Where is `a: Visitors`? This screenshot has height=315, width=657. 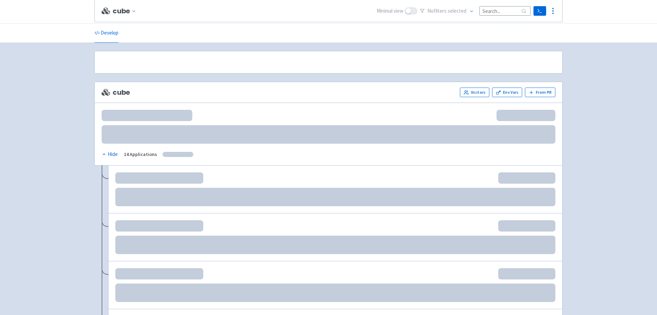 a: Visitors is located at coordinates (474, 92).